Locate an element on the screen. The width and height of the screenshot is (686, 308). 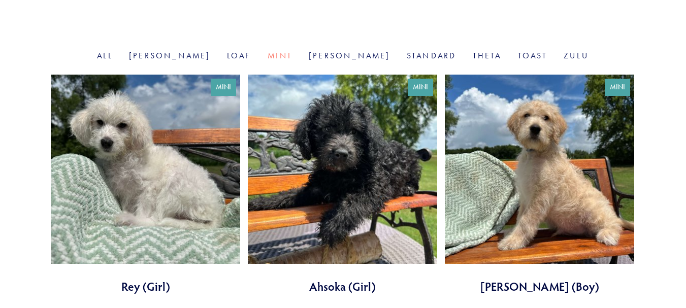
a: Zulu is located at coordinates (577, 55).